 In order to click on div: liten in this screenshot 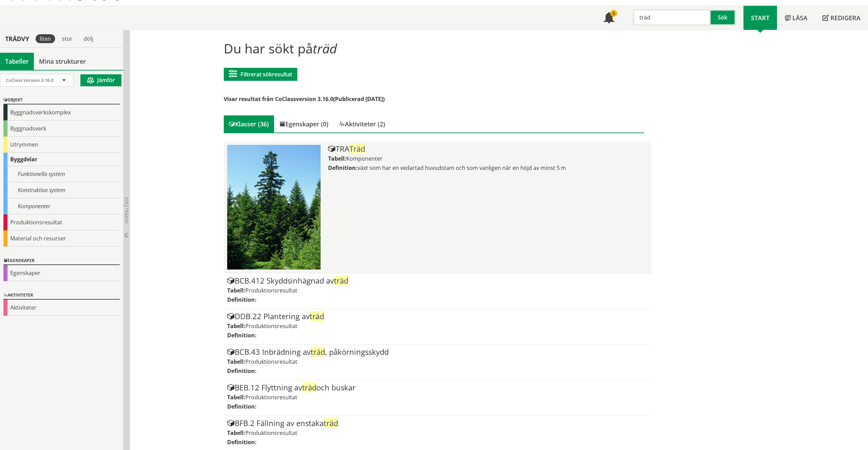, I will do `click(45, 39)`.